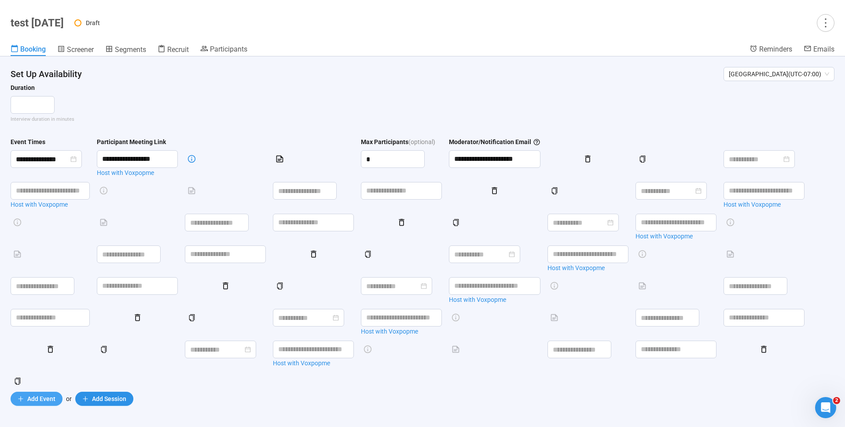  What do you see at coordinates (826, 23) in the screenshot?
I see `button: more` at bounding box center [826, 23].